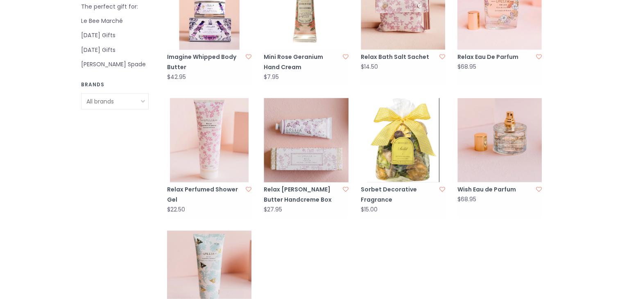  What do you see at coordinates (176, 77) in the screenshot?
I see `div: $42.95` at bounding box center [176, 77].